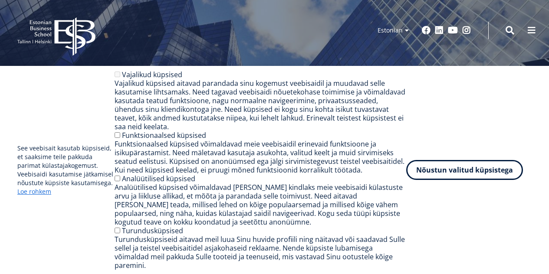  I want to click on a: Loe rohkem, so click(34, 192).